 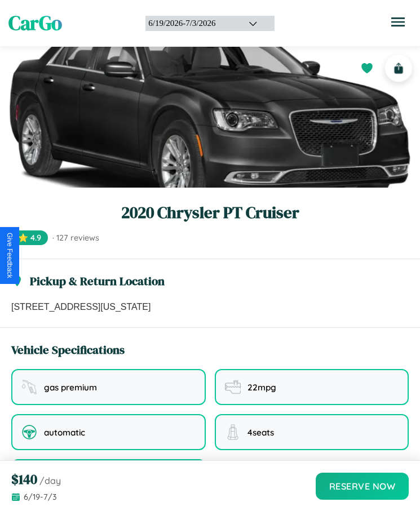 What do you see at coordinates (40, 497) in the screenshot?
I see `span: 6 / 19 - 7 / 3` at bounding box center [40, 497].